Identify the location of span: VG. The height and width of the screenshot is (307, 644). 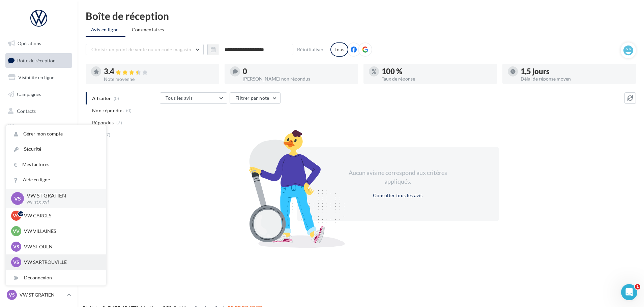
(16, 215).